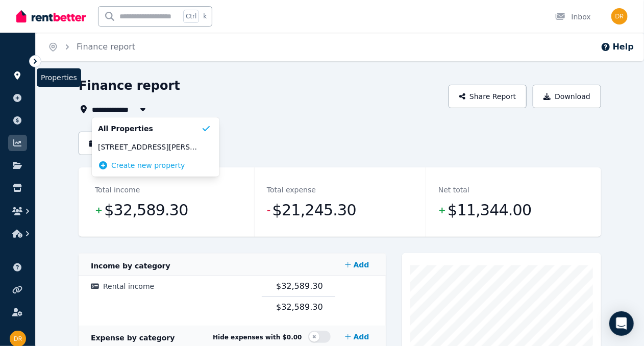  I want to click on div: Open Intercom Messenger, so click(622, 324).